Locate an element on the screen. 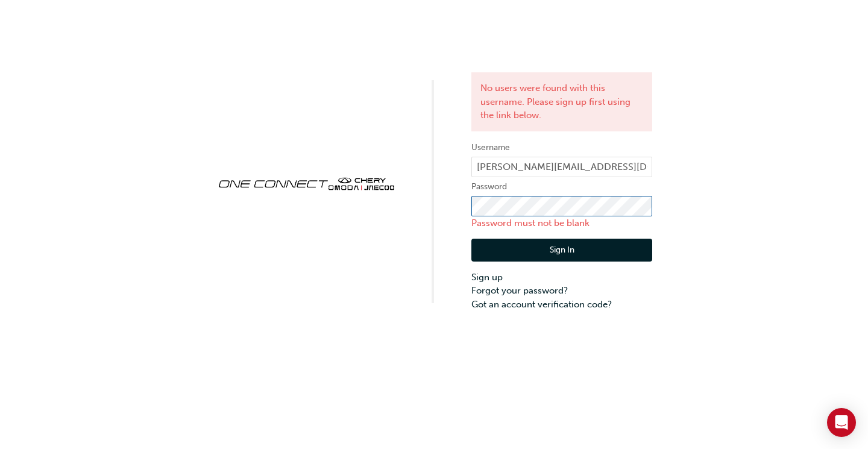  a: Forgot your password? is located at coordinates (562, 291).